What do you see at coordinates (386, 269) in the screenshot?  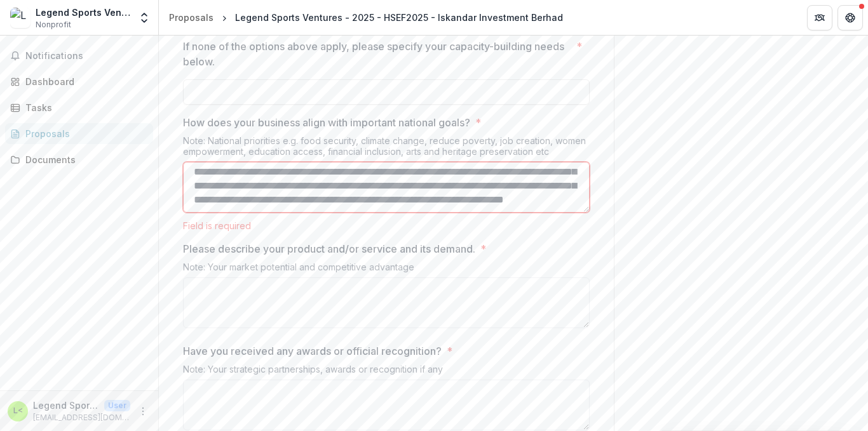 I see `div: Note: Your market potential and competitive advantage` at bounding box center [386, 269].